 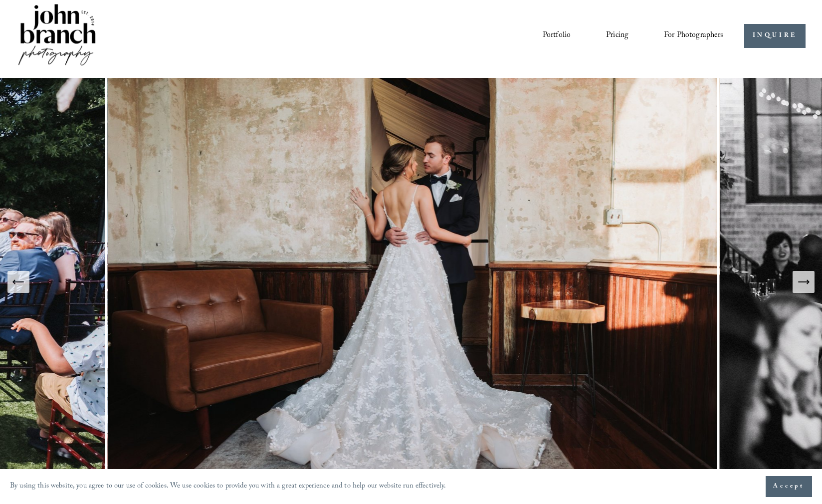 What do you see at coordinates (18, 282) in the screenshot?
I see `button: Previous Slide` at bounding box center [18, 282].